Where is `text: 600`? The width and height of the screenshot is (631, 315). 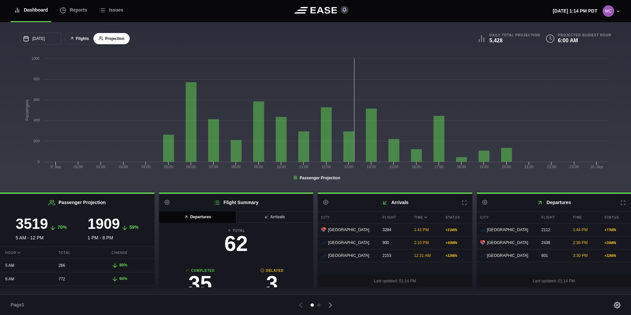 text: 600 is located at coordinates (37, 100).